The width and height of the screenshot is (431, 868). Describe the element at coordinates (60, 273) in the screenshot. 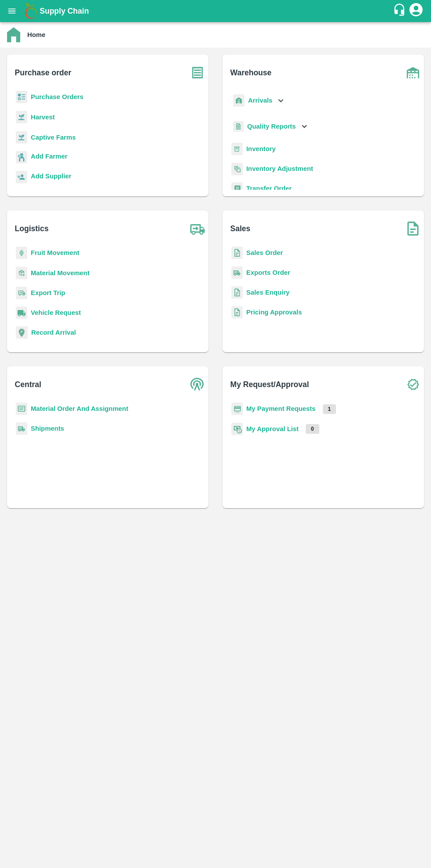

I see `b: Material Movement` at that location.